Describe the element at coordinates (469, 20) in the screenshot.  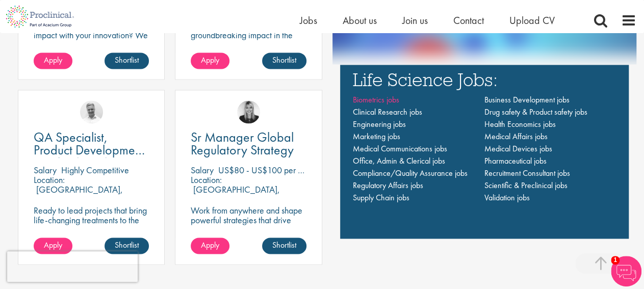
I see `a: Contact` at that location.